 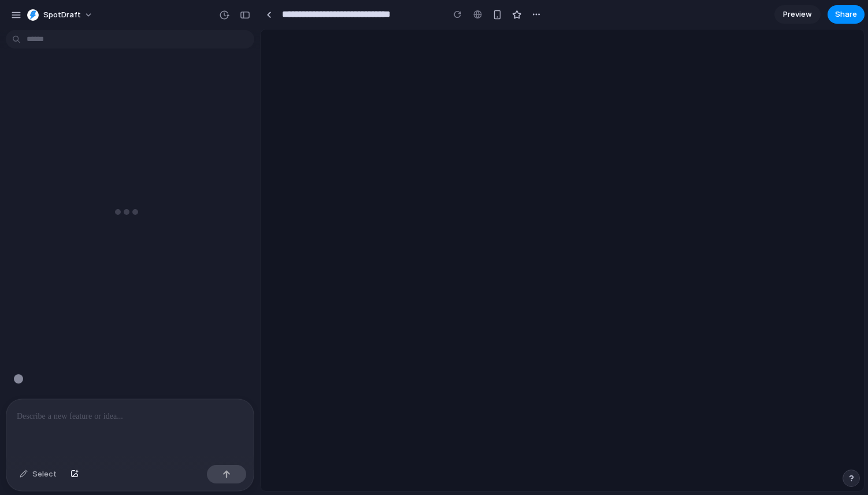 I want to click on button: SpotDraft, so click(x=61, y=15).